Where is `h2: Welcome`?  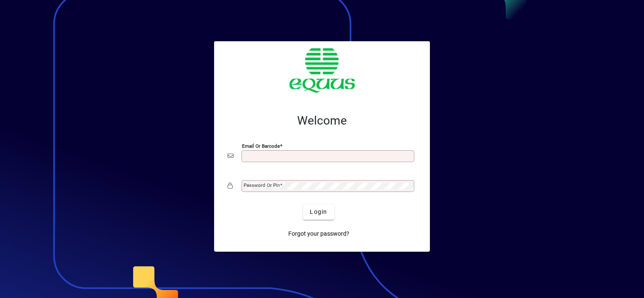
h2: Welcome is located at coordinates (322, 121).